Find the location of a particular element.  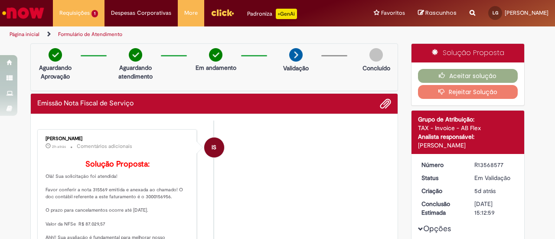

b: Solução Proposta: is located at coordinates (118, 164).